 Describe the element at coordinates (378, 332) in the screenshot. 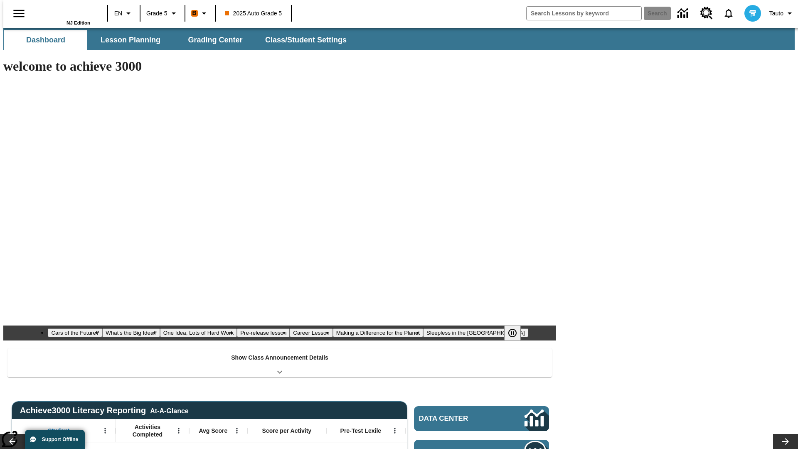

I see `button: Slide 6 Making a Difference for the Planet` at that location.